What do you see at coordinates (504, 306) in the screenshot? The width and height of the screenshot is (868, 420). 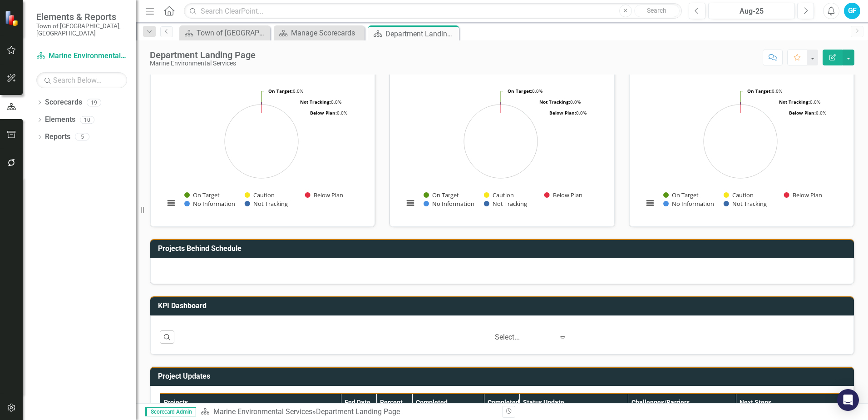 I see `h3: KPI Dashboard` at bounding box center [504, 306].